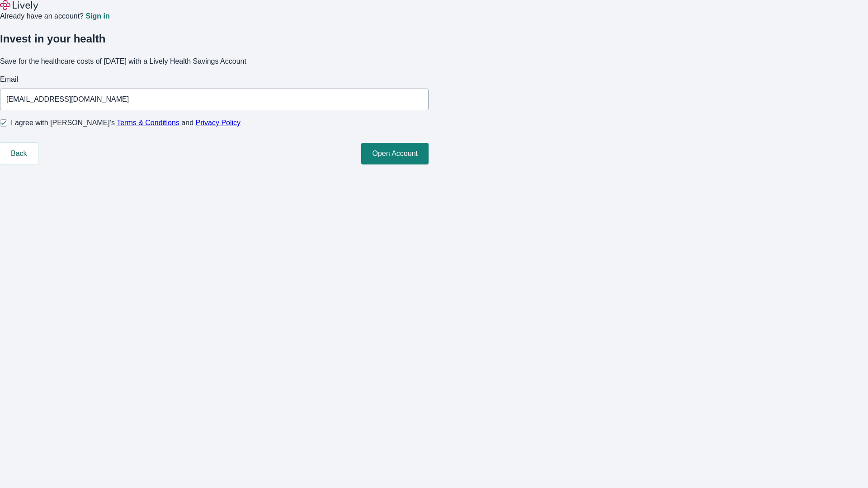 This screenshot has height=488, width=868. Describe the element at coordinates (98, 17) in the screenshot. I see `div: Sign in` at that location.